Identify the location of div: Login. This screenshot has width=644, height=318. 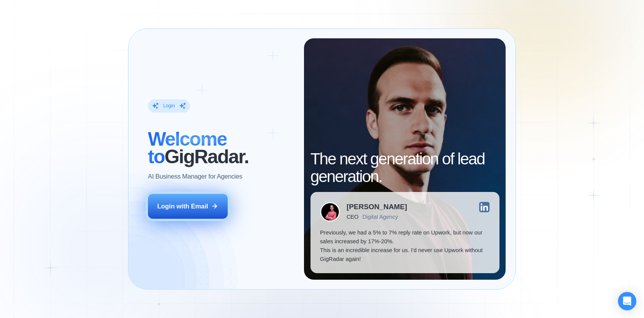
(169, 106).